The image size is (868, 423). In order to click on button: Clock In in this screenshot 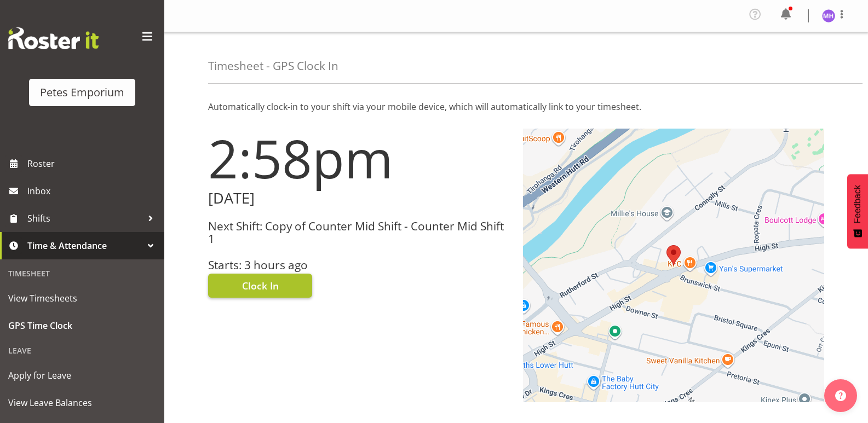, I will do `click(260, 285)`.